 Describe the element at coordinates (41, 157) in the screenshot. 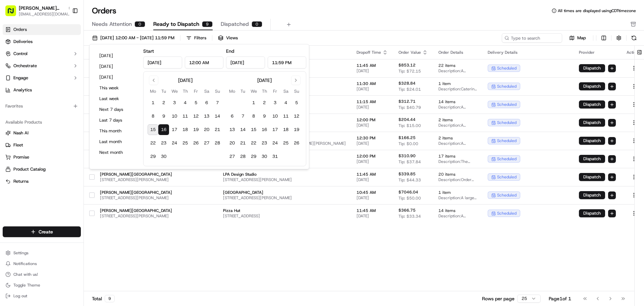

I see `button: Promise` at that location.